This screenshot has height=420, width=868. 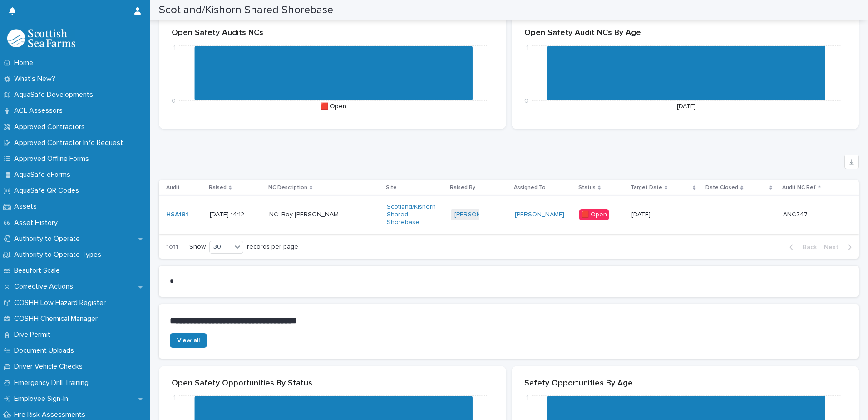 What do you see at coordinates (188, 341) in the screenshot?
I see `span: View all` at bounding box center [188, 341].